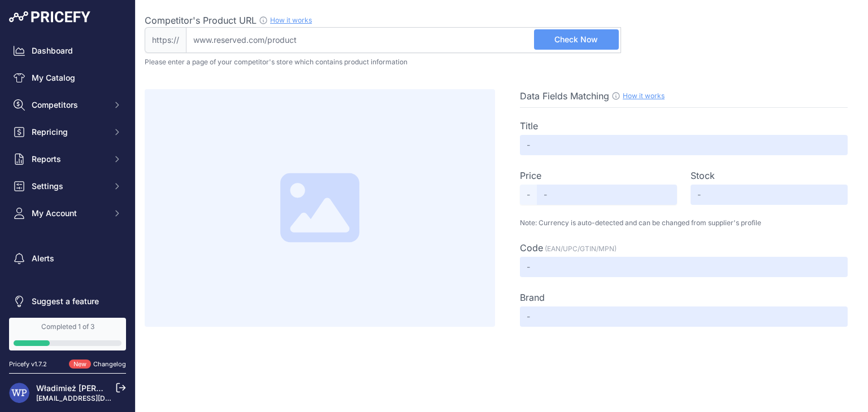 This screenshot has height=412, width=868. I want to click on span: Reports, so click(69, 159).